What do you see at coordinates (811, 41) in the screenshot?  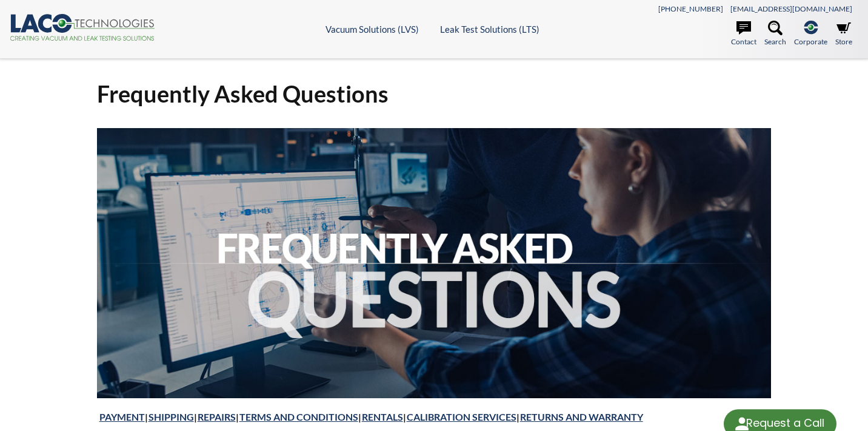 I see `span: Corporate` at bounding box center [811, 41].